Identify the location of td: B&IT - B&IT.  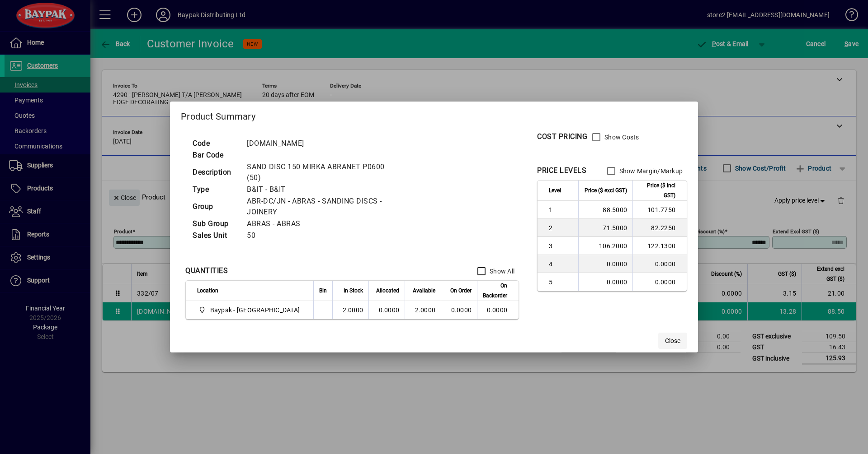
(324, 189).